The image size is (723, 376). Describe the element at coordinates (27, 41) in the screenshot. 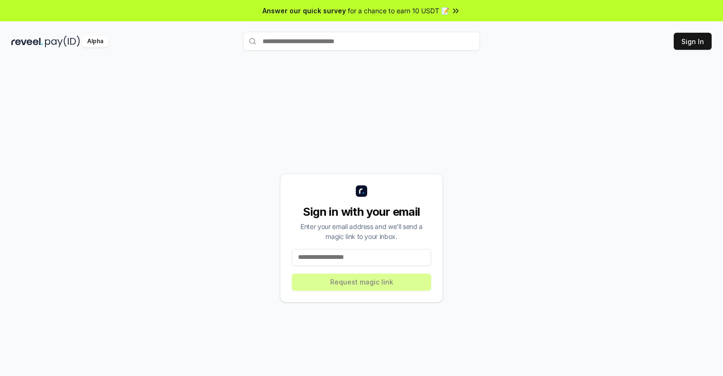

I see `img: reveel_dark` at that location.